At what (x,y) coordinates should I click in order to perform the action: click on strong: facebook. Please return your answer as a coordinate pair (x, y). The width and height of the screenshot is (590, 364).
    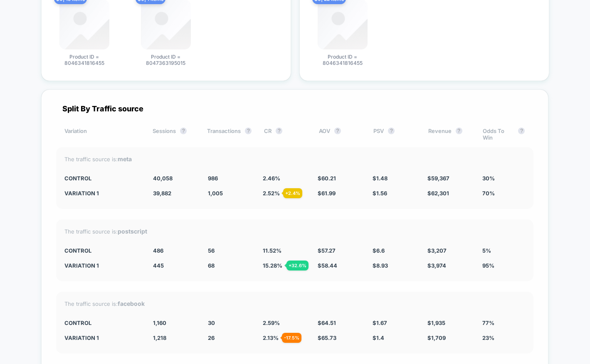
    Looking at the image, I should click on (131, 303).